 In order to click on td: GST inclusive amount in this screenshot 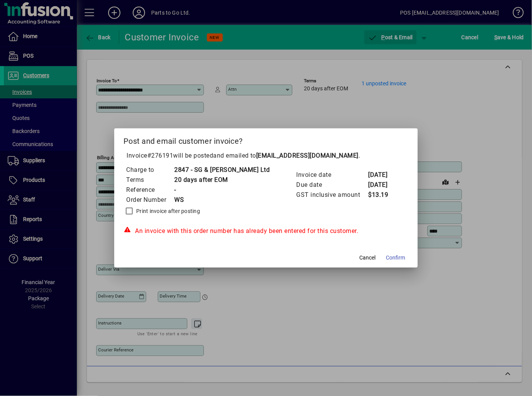, I will do `click(332, 195)`.